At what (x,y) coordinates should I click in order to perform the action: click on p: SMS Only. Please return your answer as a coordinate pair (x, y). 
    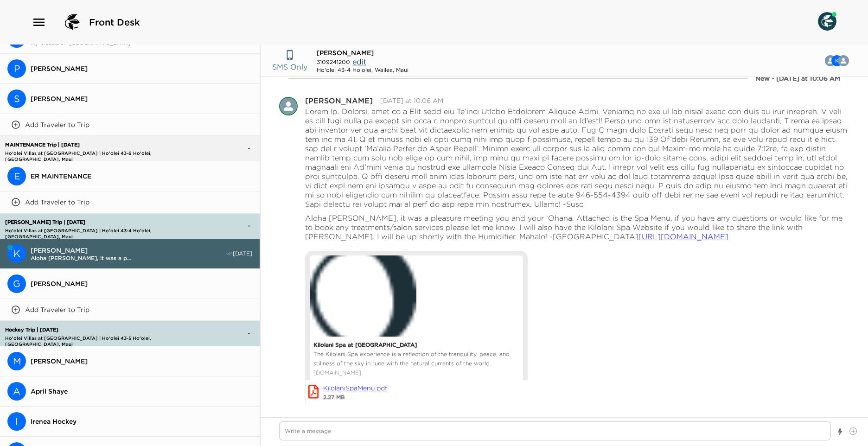
    Looking at the image, I should click on (290, 67).